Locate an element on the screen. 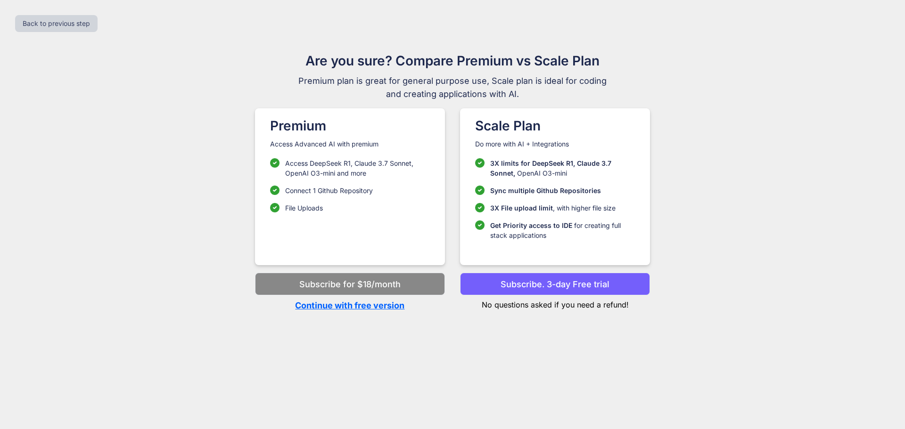  p: Sync multiple Github Repositories is located at coordinates (545, 190).